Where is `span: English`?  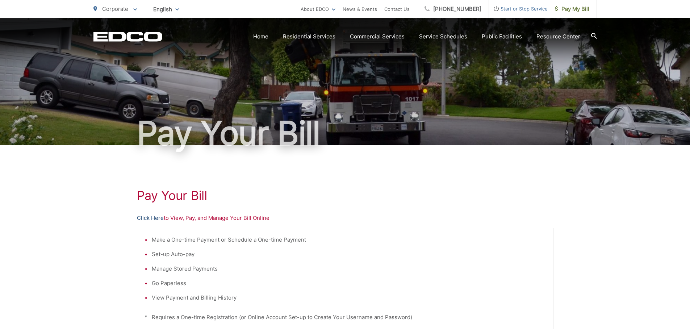 span: English is located at coordinates (166, 9).